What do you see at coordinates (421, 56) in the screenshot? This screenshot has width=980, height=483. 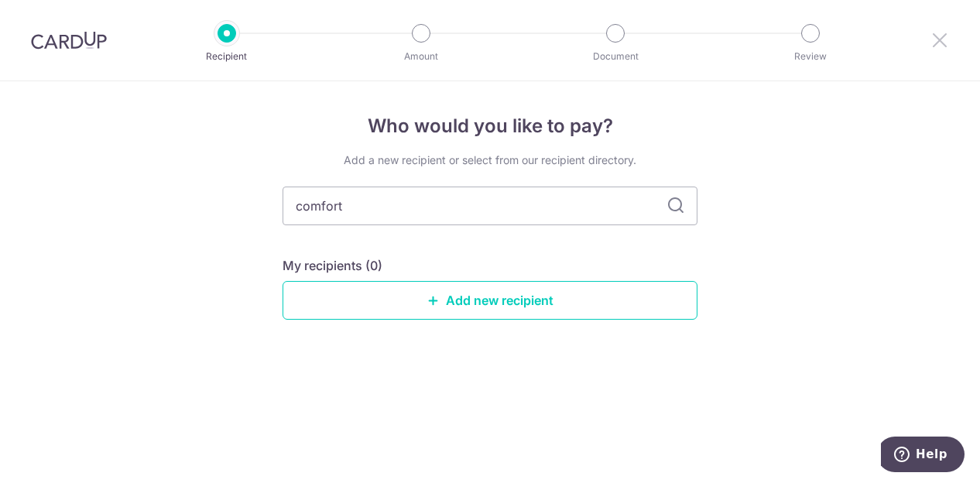 I see `p: Amount` at bounding box center [421, 56].